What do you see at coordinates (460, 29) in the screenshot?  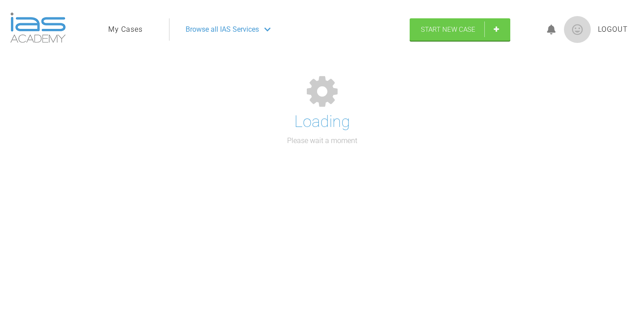 I see `a: Start New Case` at bounding box center [460, 29].